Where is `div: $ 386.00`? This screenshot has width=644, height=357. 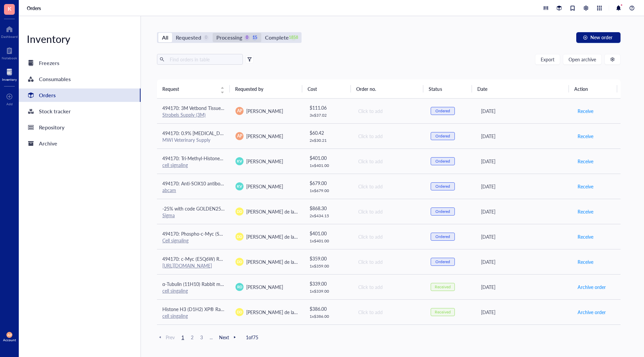
div: $ 386.00 is located at coordinates (328, 309).